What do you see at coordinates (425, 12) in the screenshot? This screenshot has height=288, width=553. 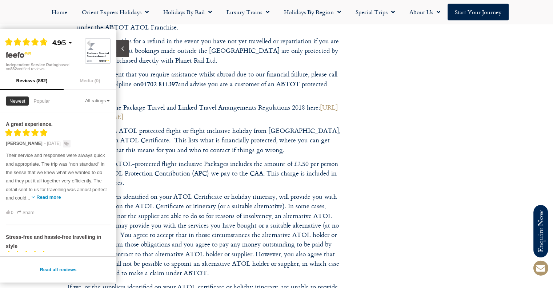 I see `a: About Us` at bounding box center [425, 12].